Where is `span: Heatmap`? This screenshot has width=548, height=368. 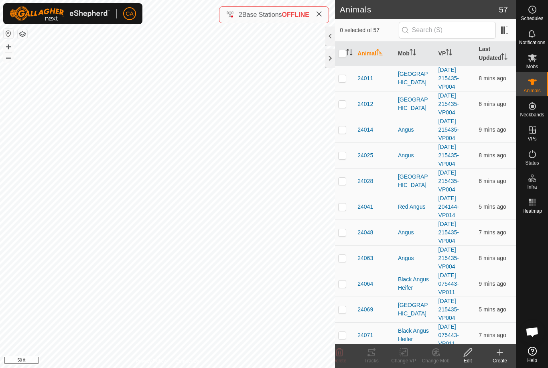 span: Heatmap is located at coordinates (532, 211).